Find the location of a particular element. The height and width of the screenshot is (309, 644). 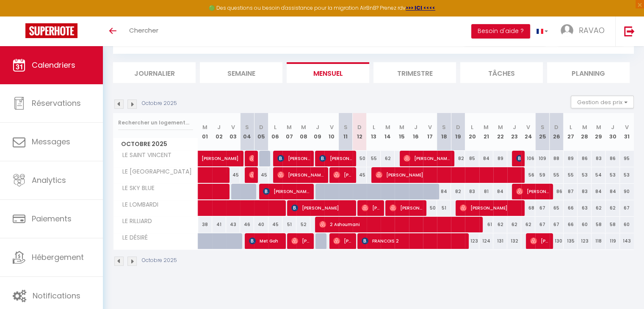

div: 83 is located at coordinates (585, 191).